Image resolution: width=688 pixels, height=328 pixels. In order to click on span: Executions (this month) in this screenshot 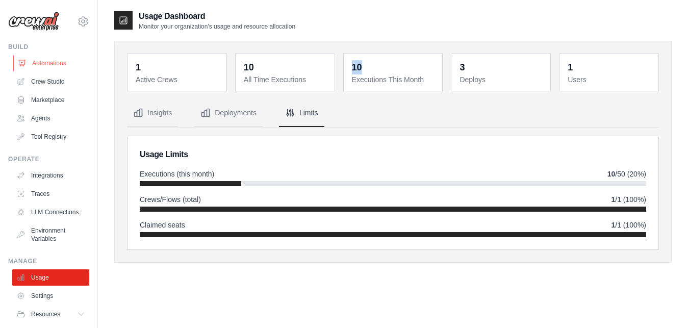, I will do `click(177, 174)`.